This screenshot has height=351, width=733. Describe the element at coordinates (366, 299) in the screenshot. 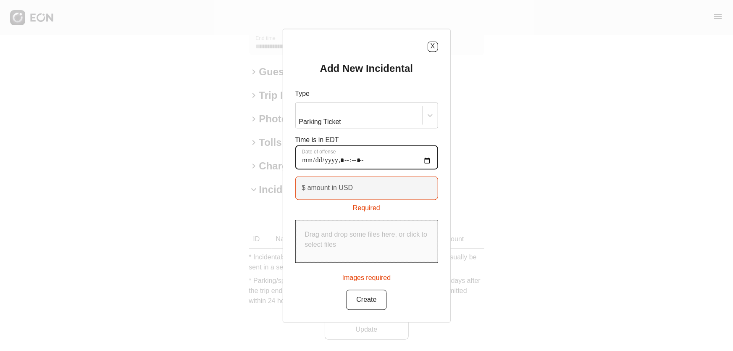

I see `button: Create` at that location.